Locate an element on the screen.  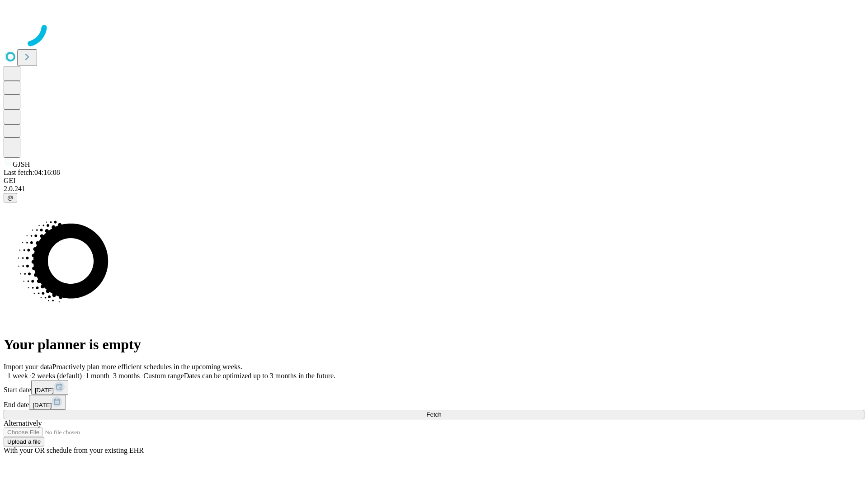
span: Import your data is located at coordinates (28, 366).